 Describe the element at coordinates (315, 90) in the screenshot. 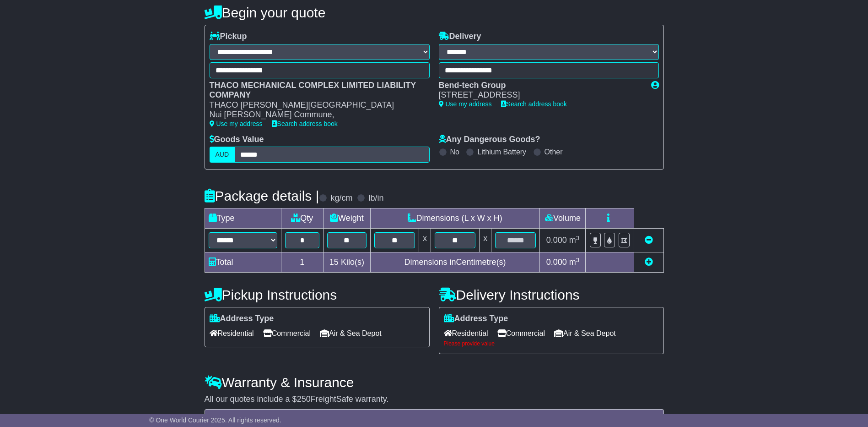

I see `div: THACO MECHANICAL COMPLEX LIMITED LIABILITY COMPANY` at that location.